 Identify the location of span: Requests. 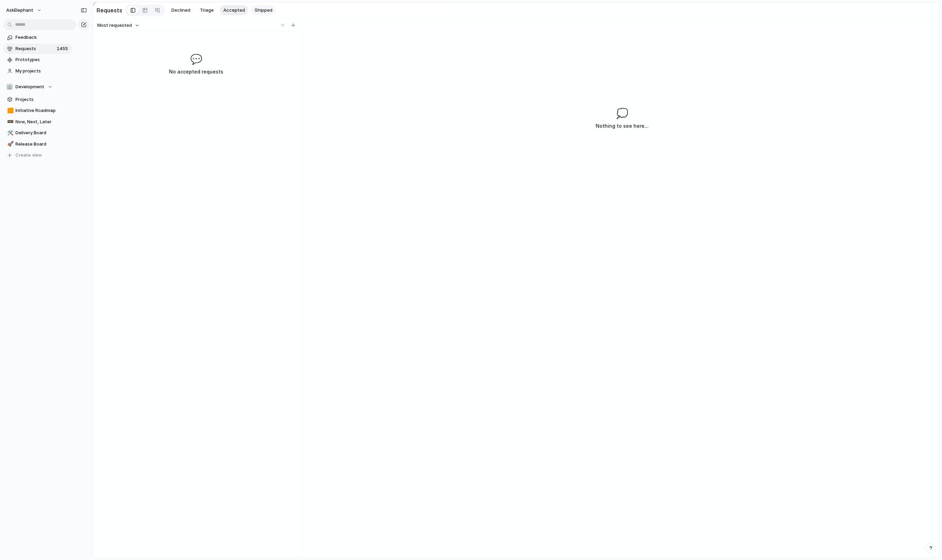
(35, 49).